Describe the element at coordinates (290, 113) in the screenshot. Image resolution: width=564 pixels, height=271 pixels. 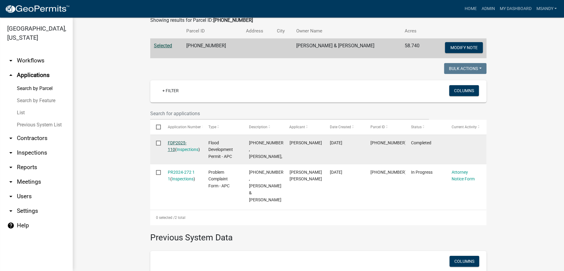
I see `input: Search for applications` at that location.